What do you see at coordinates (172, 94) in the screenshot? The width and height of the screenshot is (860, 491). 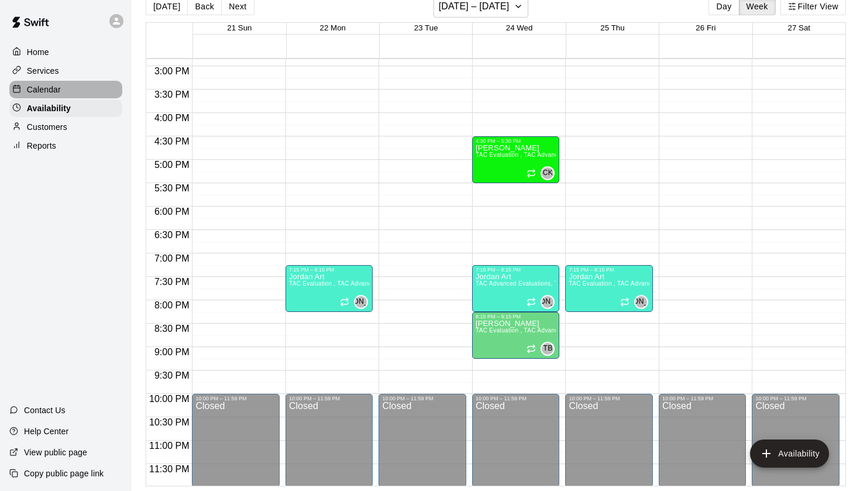 I see `span: 3:30 PM` at bounding box center [172, 94].